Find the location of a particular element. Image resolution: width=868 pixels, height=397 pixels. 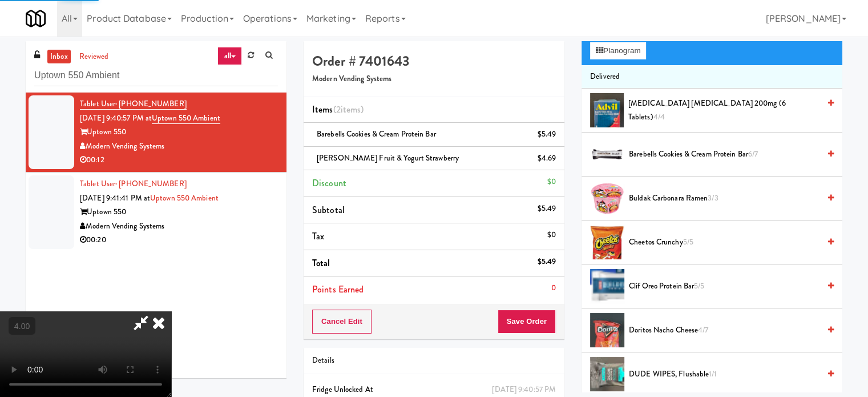

a: inbox is located at coordinates (58, 57).